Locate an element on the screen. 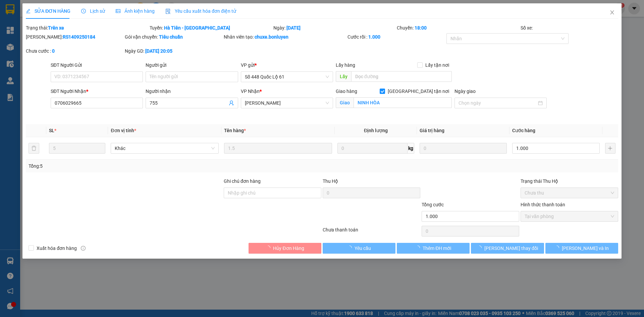  div: Chưa cước : is located at coordinates (74, 51).